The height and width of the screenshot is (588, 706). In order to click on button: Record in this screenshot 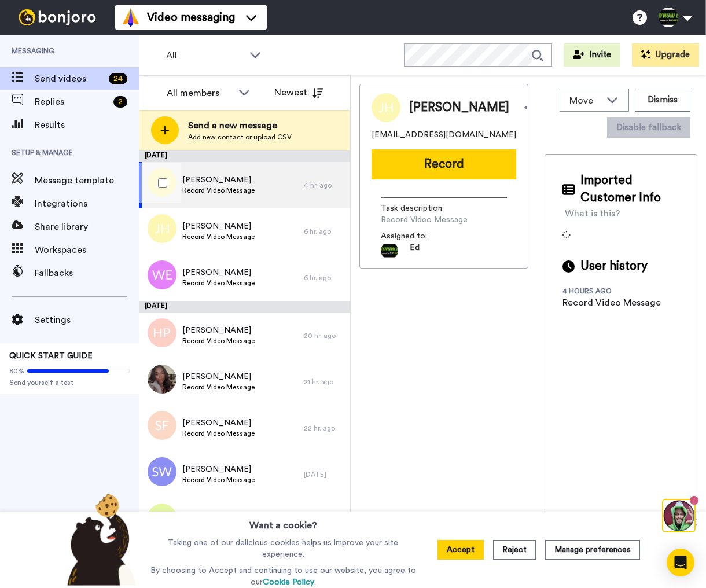, I will do `click(444, 165)`.